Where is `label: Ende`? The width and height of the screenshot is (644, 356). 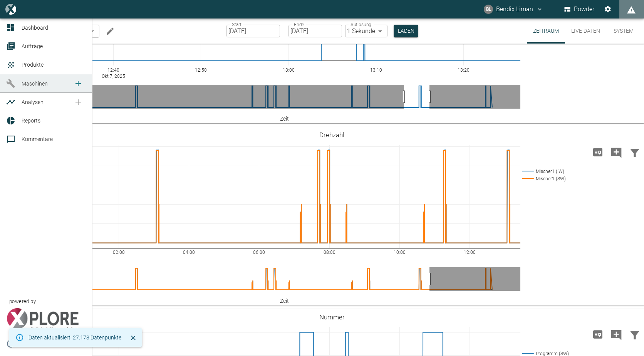
label: Ende is located at coordinates (299, 24).